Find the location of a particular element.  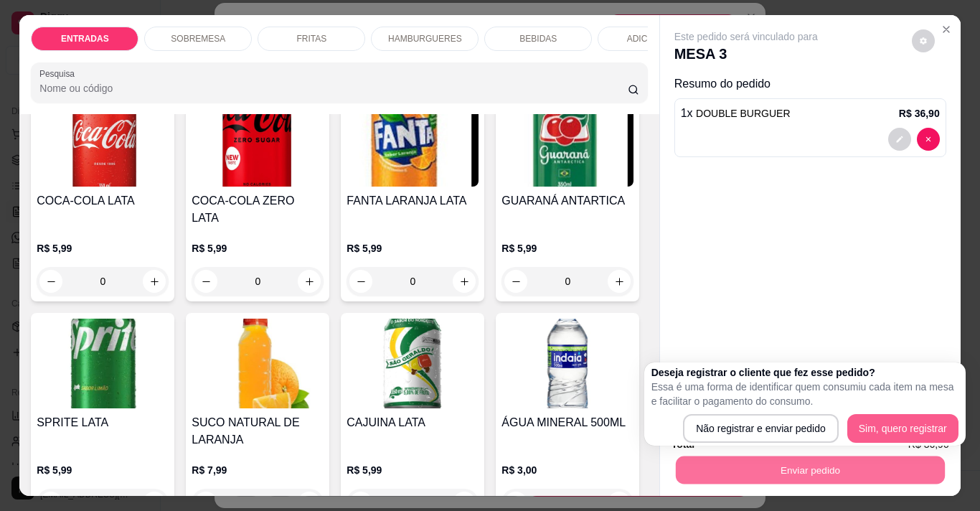

h4: CAJUINA LATA is located at coordinates (413, 422).